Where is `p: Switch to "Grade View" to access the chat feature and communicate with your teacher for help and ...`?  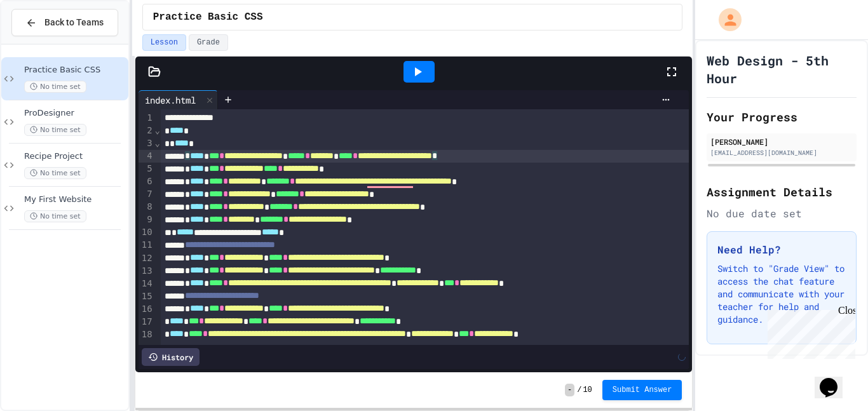 p: Switch to "Grade View" to access the chat feature and communicate with your teacher for help and ... is located at coordinates (781, 294).